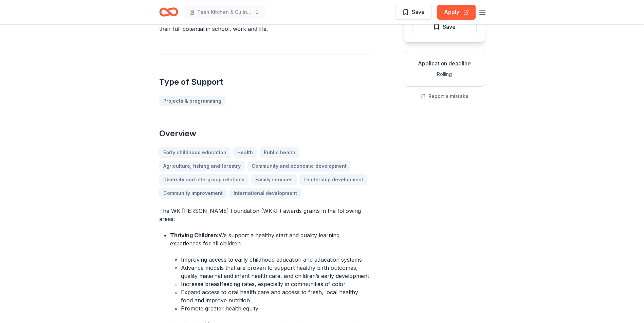 This screenshot has width=644, height=323. I want to click on div: Rolling, so click(444, 74).